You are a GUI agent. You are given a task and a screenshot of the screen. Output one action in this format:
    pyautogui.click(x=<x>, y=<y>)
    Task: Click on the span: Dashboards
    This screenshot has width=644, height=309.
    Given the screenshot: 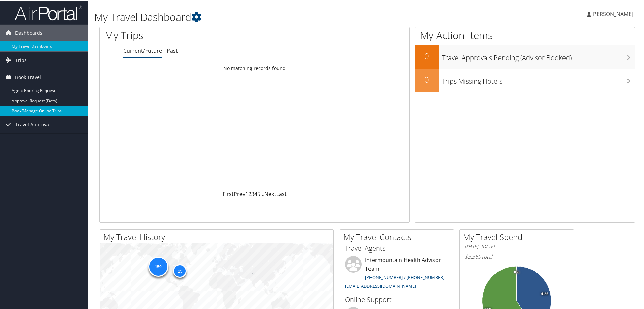 What is the action you would take?
    pyautogui.click(x=28, y=32)
    